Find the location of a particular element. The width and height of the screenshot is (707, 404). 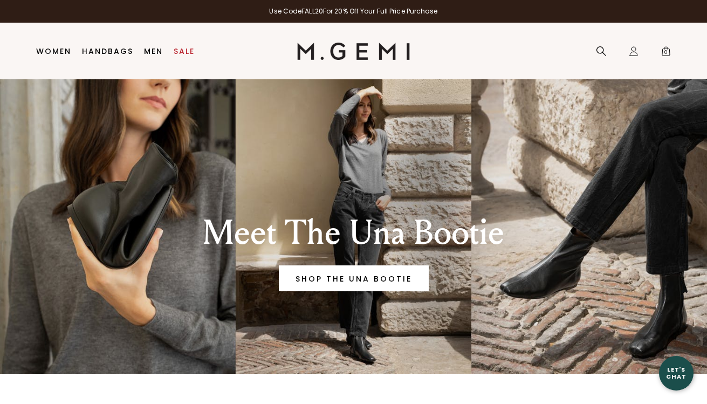

a: Sale is located at coordinates (184, 51).